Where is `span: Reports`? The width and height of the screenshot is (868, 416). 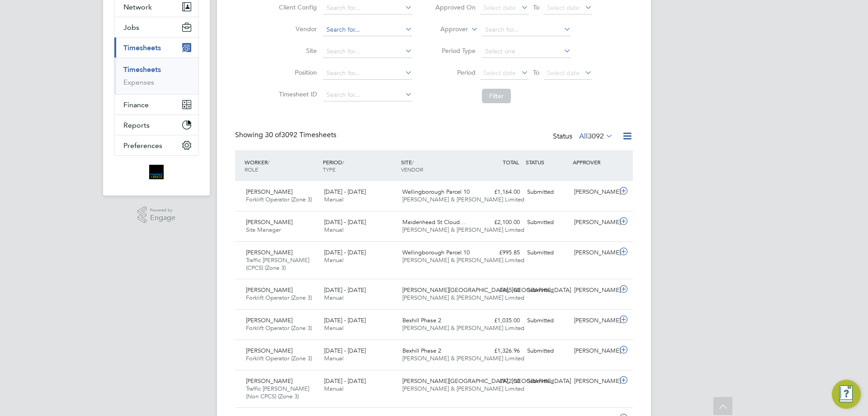
span: Reports is located at coordinates (137, 125).